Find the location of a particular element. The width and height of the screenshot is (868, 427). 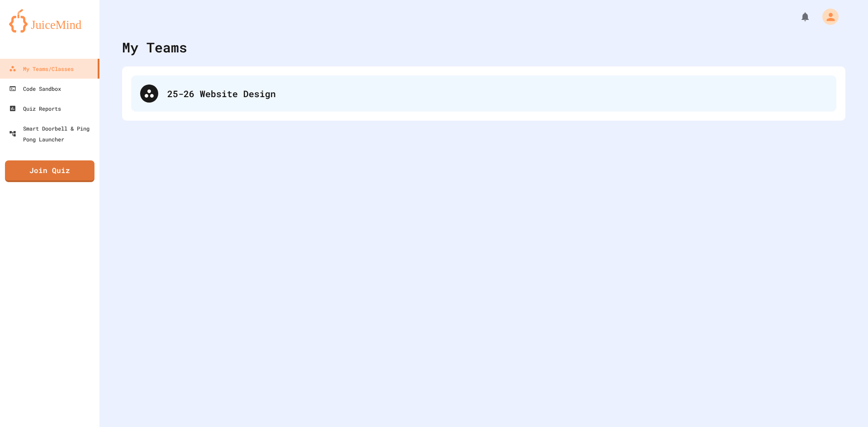

div: Code Sandbox is located at coordinates (35, 89).